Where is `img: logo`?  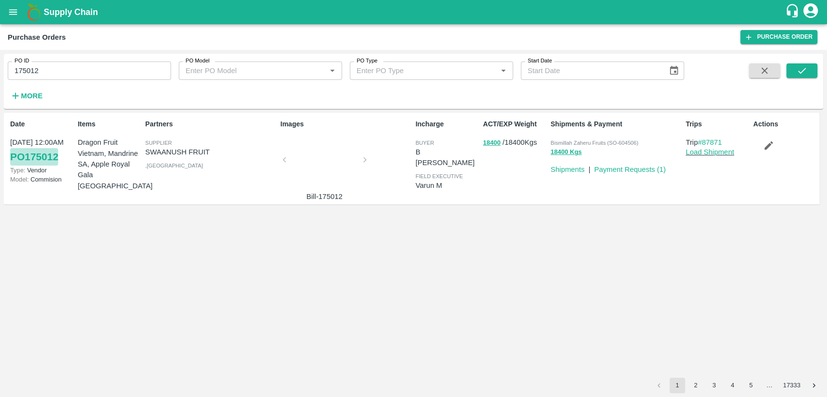
img: logo is located at coordinates (34, 12).